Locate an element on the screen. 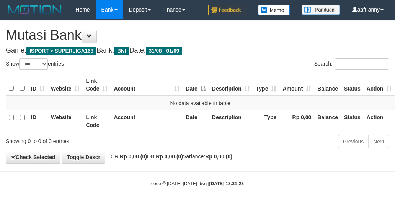  a: Next is located at coordinates (379, 141).